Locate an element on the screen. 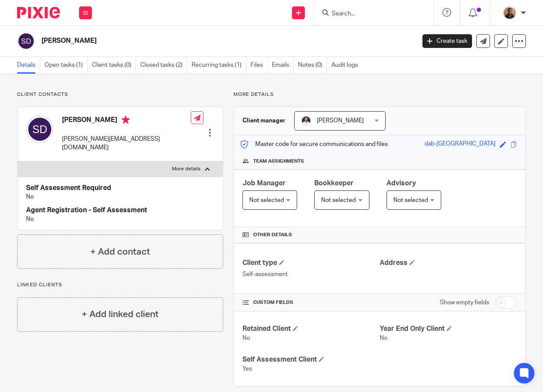 This screenshot has height=392, width=543. span: Yes is located at coordinates (247, 369).